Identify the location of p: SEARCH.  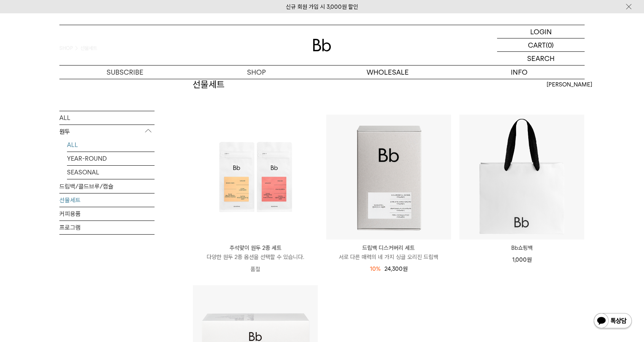
(540, 58).